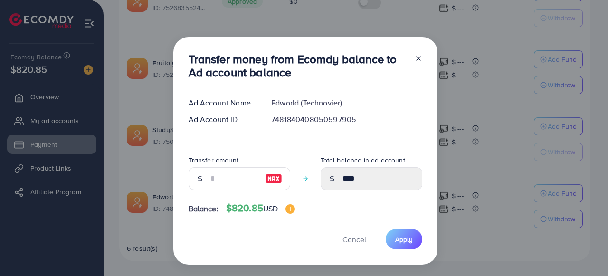 The height and width of the screenshot is (276, 608). What do you see at coordinates (354, 239) in the screenshot?
I see `span: Cancel` at bounding box center [354, 239].